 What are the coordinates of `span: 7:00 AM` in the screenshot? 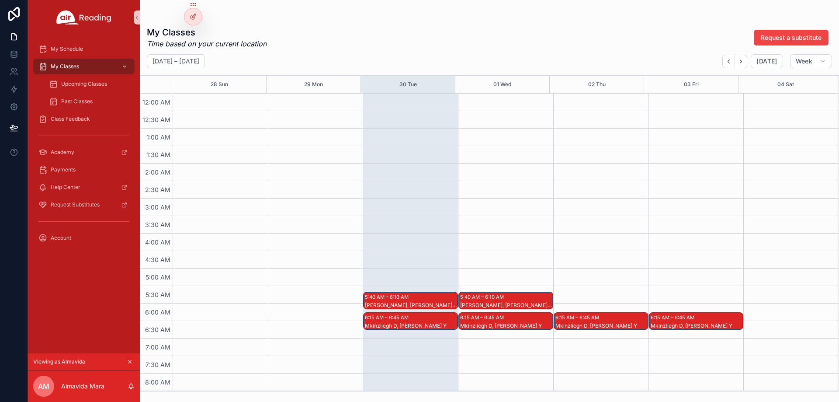 It's located at (158, 347).